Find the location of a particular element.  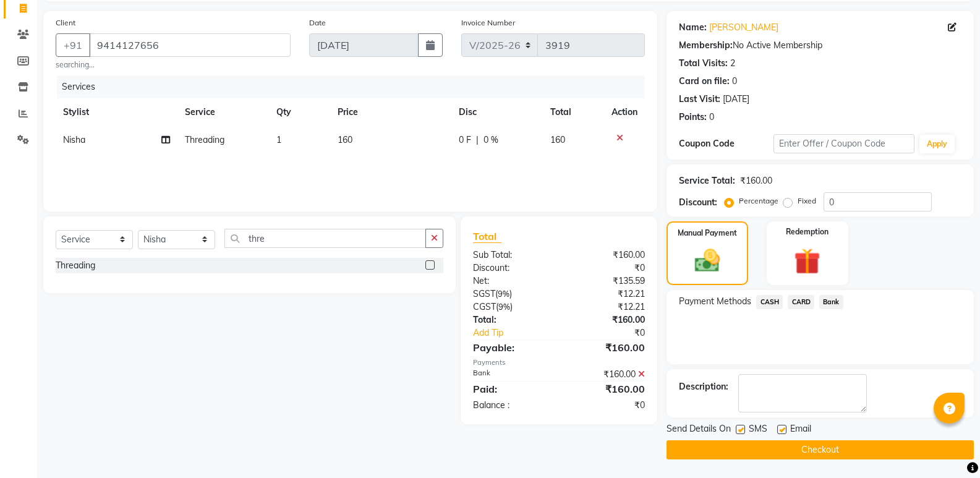

div: Bank is located at coordinates (512, 374).